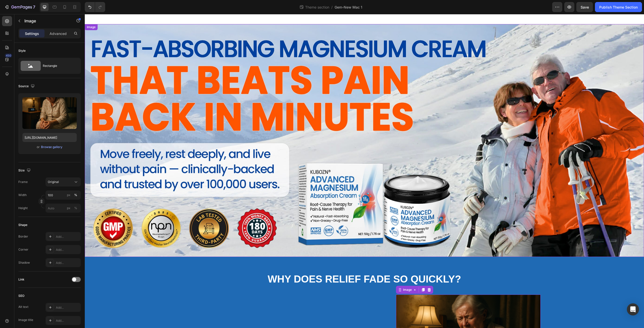 Image resolution: width=644 pixels, height=328 pixels. Describe the element at coordinates (58, 66) in the screenshot. I see `div: Rectangle` at that location.